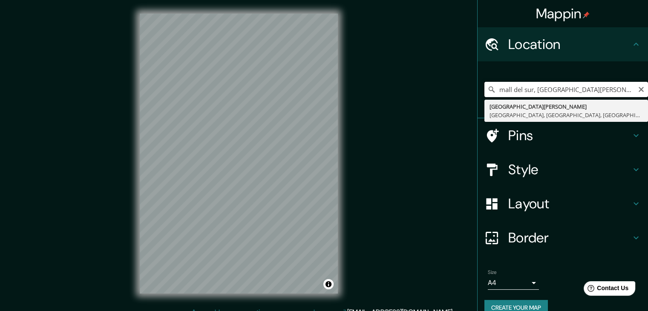 Image resolution: width=648 pixels, height=311 pixels. Describe the element at coordinates (570, 44) in the screenshot. I see `h4: Location` at that location.